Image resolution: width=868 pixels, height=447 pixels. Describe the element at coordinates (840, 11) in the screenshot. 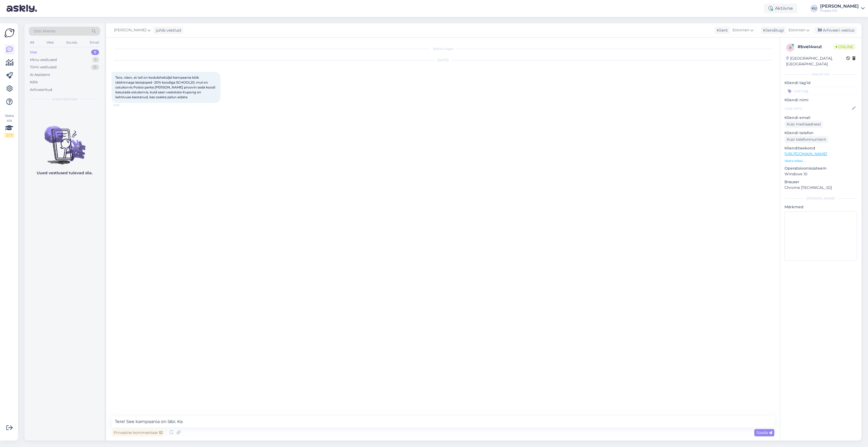

I see `div: Huppa OÜ` at that location.